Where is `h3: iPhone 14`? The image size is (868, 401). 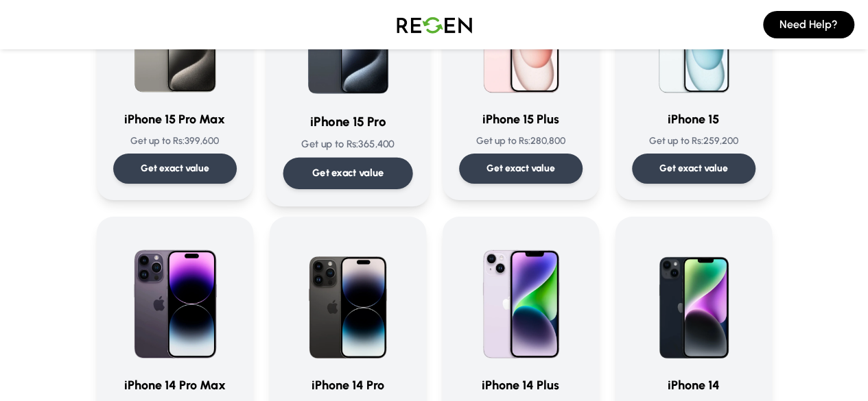
h3: iPhone 14 is located at coordinates (694, 385).